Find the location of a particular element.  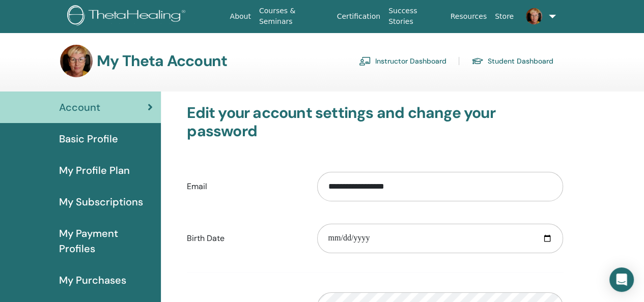

label: Email is located at coordinates (244, 187).